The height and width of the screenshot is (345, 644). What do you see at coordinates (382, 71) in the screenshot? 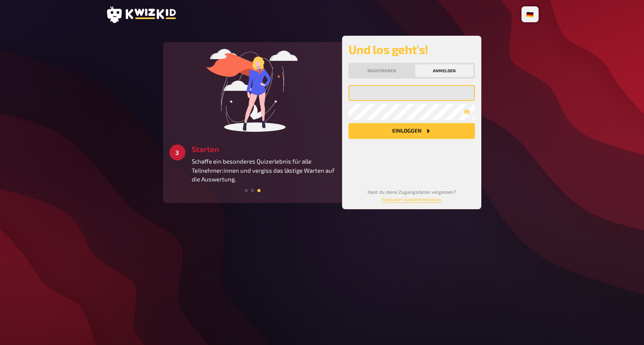
I see `a: Registrieren` at bounding box center [382, 71].